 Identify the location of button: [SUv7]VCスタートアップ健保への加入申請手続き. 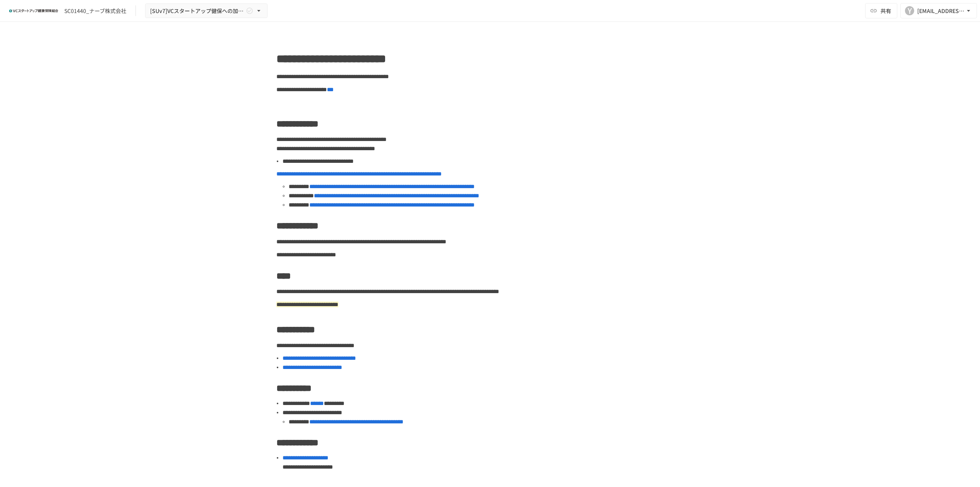
(207, 10).